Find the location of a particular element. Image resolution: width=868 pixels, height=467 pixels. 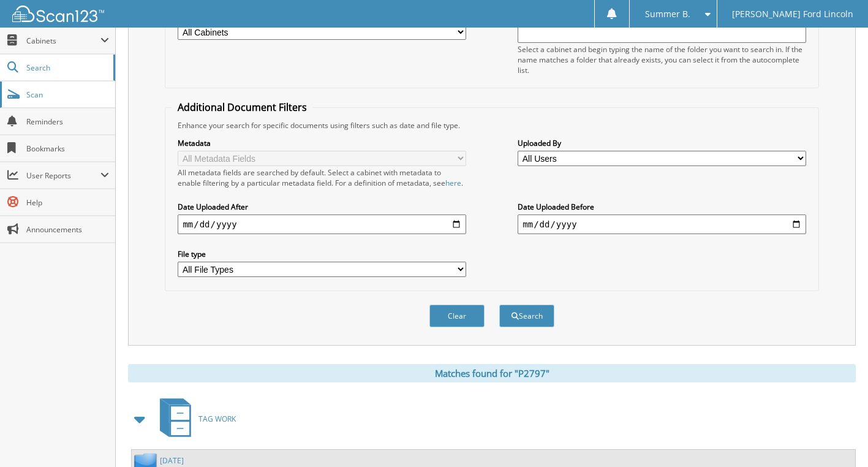

label: Date Uploaded After is located at coordinates (322, 206).